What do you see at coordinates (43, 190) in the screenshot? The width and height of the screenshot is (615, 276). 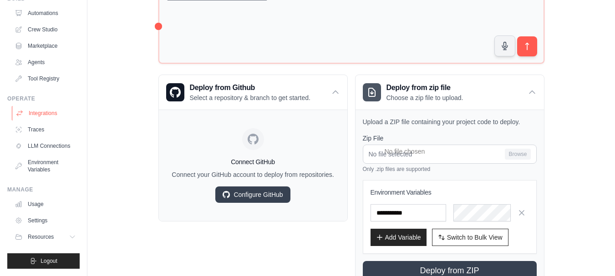 I see `div: Manage` at bounding box center [43, 190].